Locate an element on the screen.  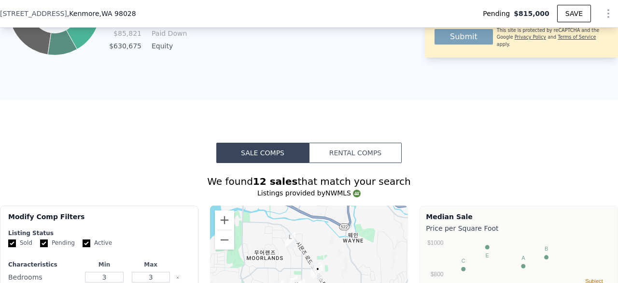
td: Equity is located at coordinates (172, 46).